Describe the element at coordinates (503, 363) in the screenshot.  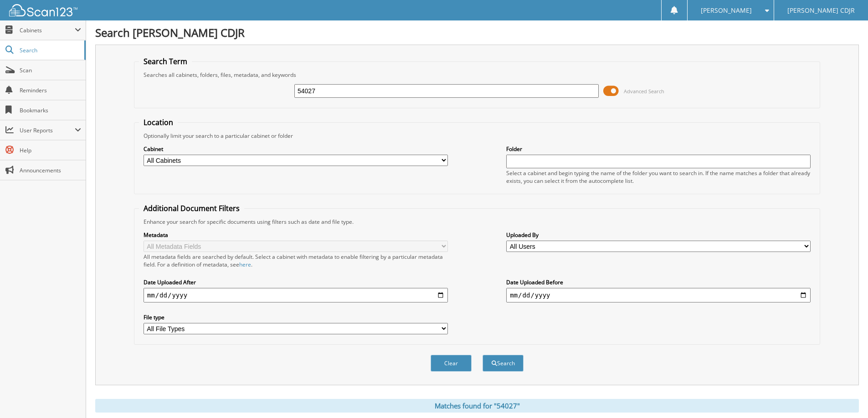
I see `button: Search` at that location.